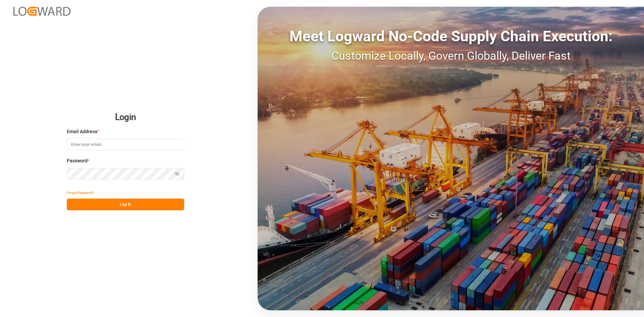 The image size is (644, 317). I want to click on span: Password, so click(77, 160).